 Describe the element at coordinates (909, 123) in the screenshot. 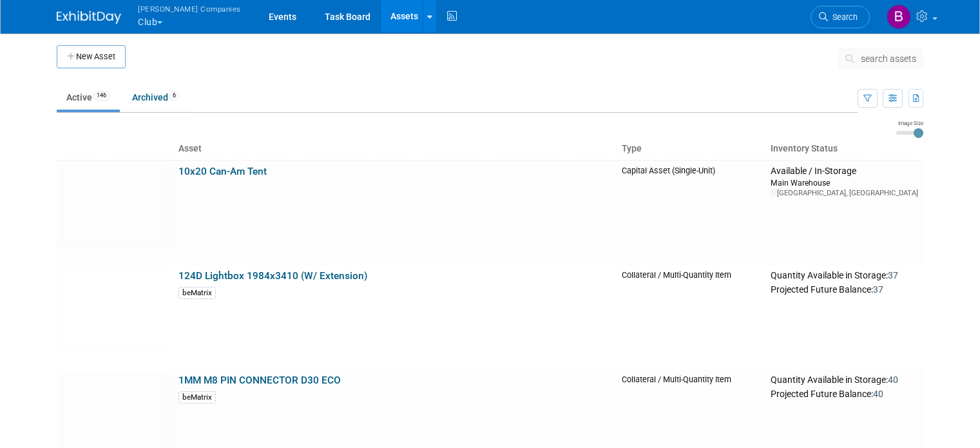

I see `div: Image Size` at that location.